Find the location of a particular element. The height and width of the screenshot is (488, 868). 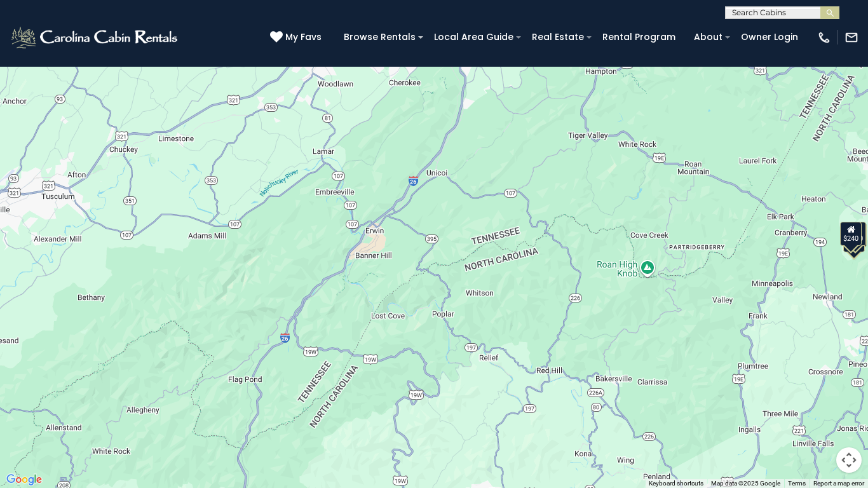

a: About is located at coordinates (708, 36).